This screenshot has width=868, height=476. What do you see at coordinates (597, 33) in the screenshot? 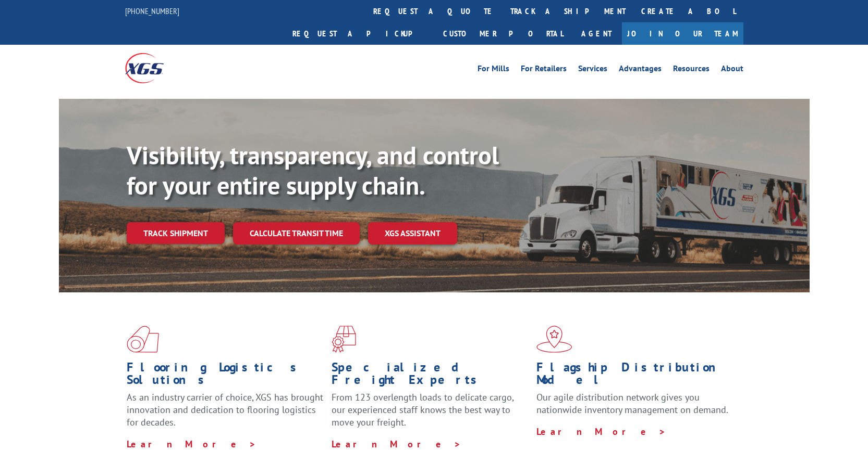
I see `a: Agent` at bounding box center [597, 33].